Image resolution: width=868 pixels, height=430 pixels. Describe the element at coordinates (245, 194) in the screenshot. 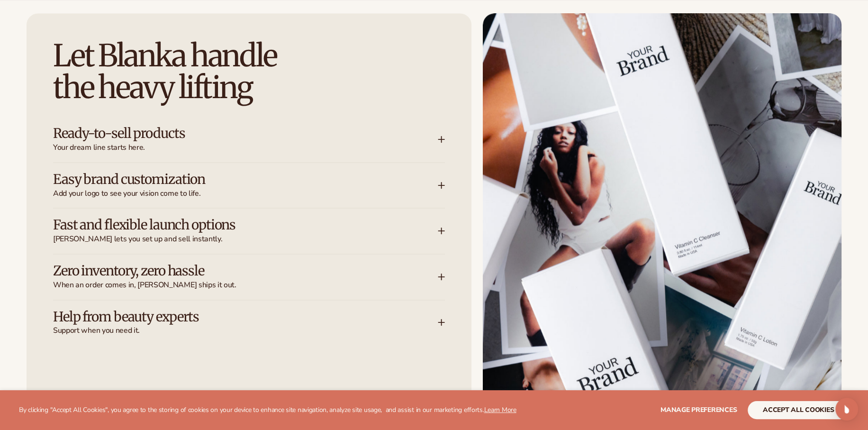

I see `span: Add your logo to see your vision come to life.` at that location.